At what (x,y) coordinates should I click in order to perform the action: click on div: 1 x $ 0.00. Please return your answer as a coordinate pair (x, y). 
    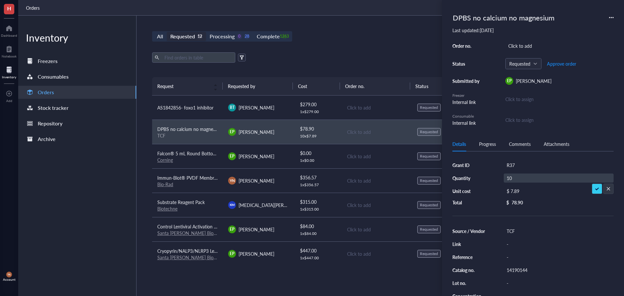
    Looking at the image, I should click on (318, 161).